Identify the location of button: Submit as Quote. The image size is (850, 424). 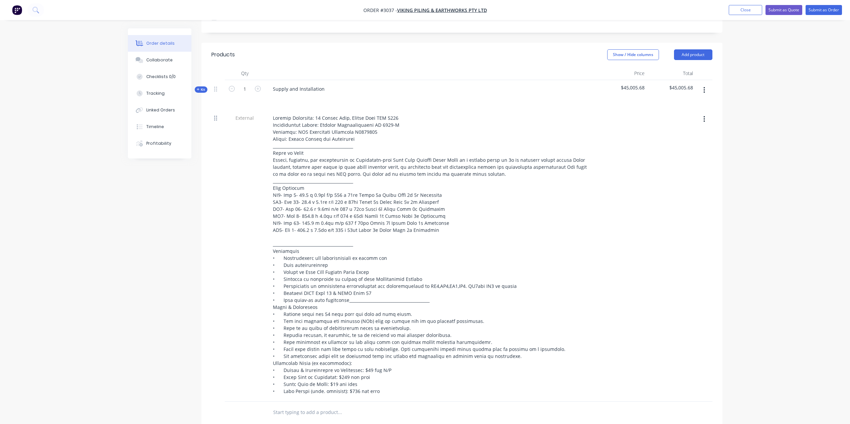
(783, 10).